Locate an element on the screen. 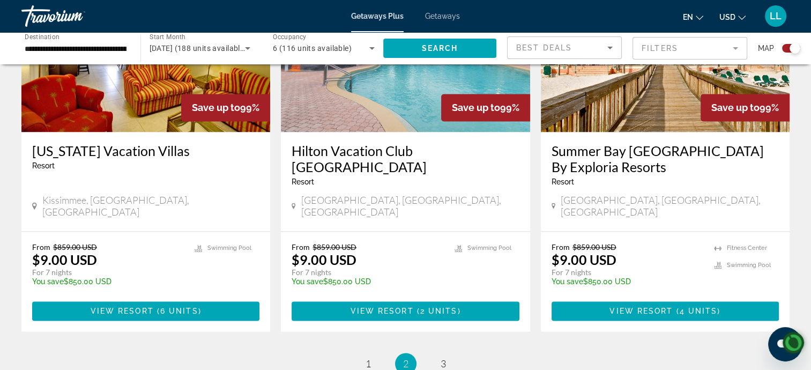  span: Getaways Plus is located at coordinates (377, 16).